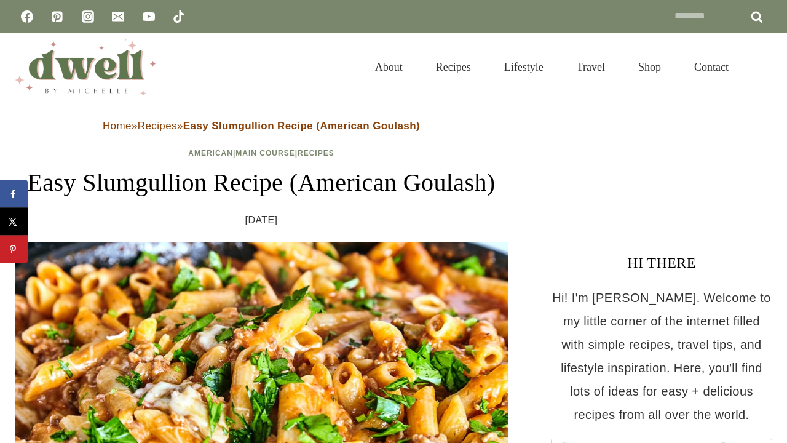 The image size is (787, 443). Describe the element at coordinates (149, 17) in the screenshot. I see `a: YouTube` at that location.